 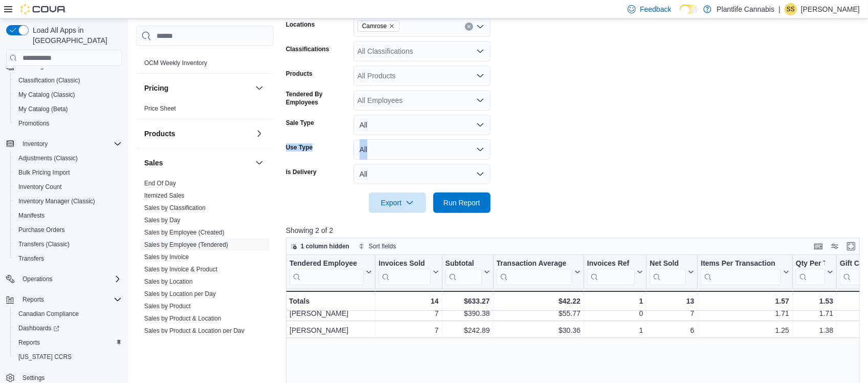 What do you see at coordinates (195, 331) in the screenshot?
I see `a: Sales by Product & Location per Day` at bounding box center [195, 331].